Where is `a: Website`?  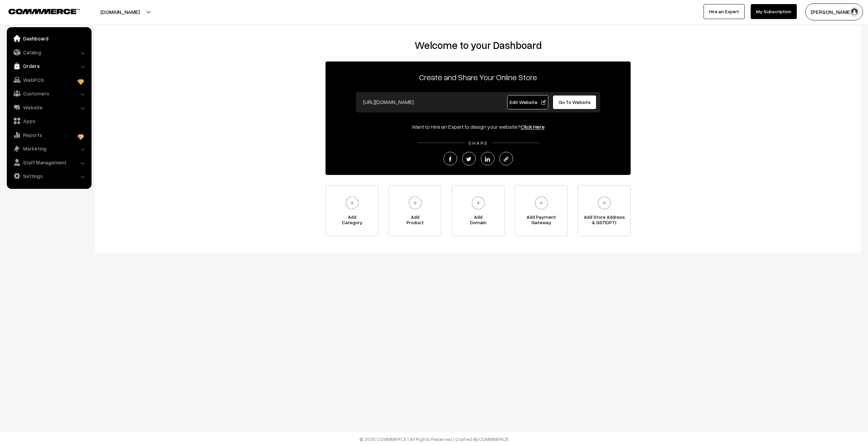
a: Website is located at coordinates (49, 107).